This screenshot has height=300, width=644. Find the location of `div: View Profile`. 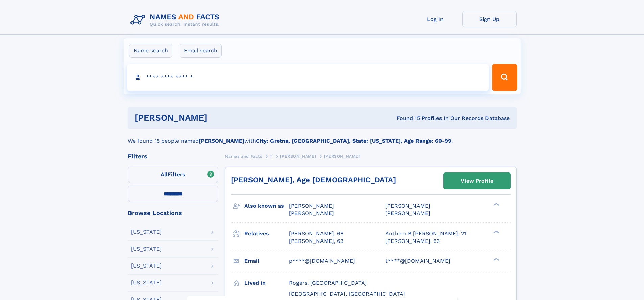

div: View Profile is located at coordinates (477, 181).